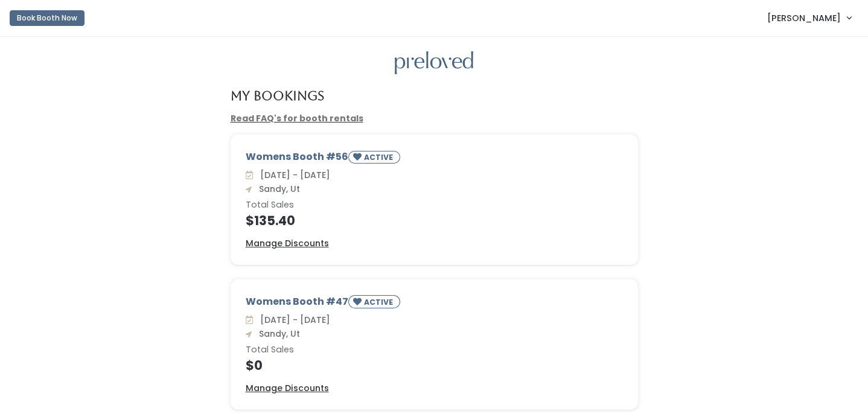 The image size is (868, 414). I want to click on a: Read FAQ's for booth rentals, so click(297, 118).